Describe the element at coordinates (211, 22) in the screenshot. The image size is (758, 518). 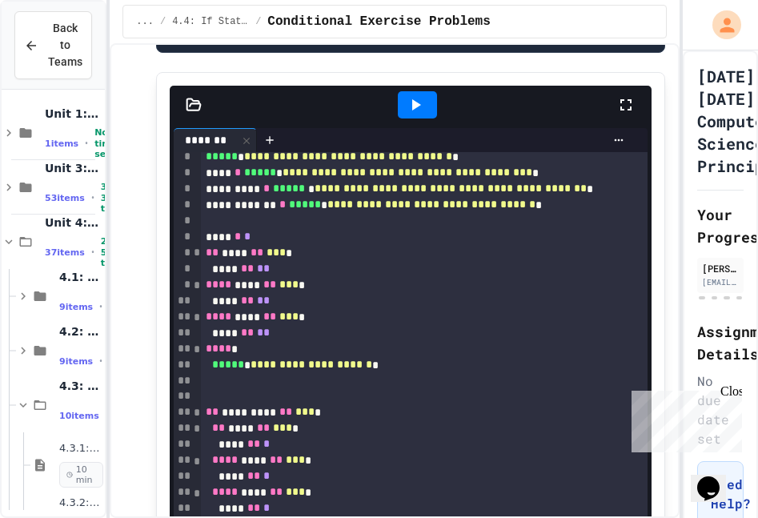
I see `span: 4.4: If Statements` at that location.